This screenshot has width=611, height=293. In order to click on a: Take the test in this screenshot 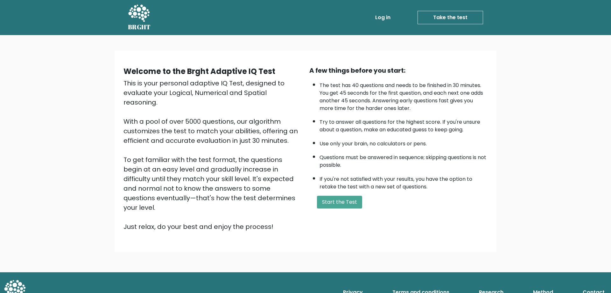, I will do `click(450, 18)`.